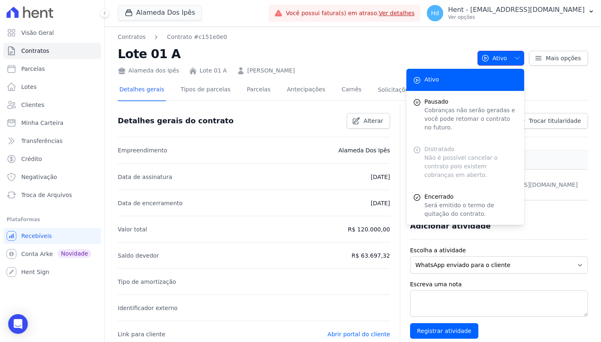 The image size is (601, 342). I want to click on span: Pausado, so click(471, 101).